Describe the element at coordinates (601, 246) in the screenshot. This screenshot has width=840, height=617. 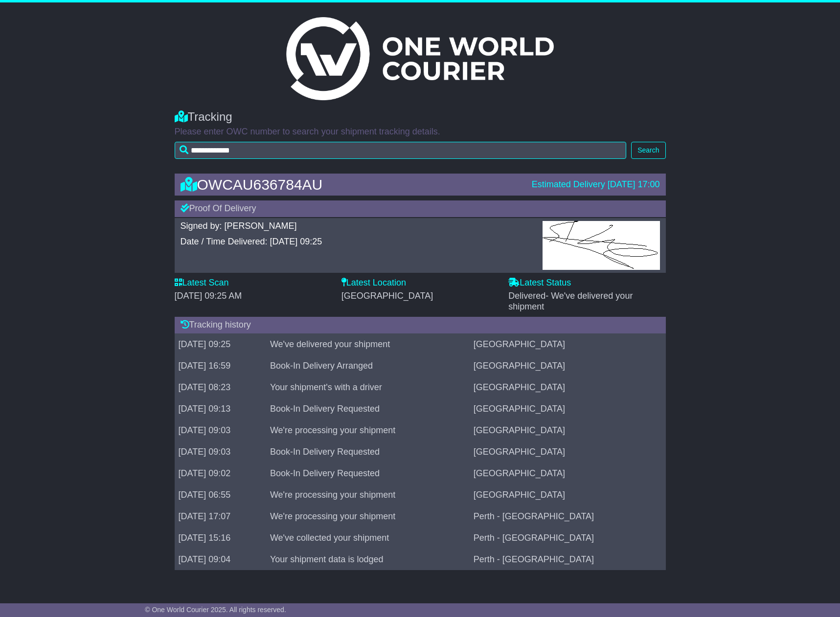
I see `img: GetPodImagePublic` at that location.